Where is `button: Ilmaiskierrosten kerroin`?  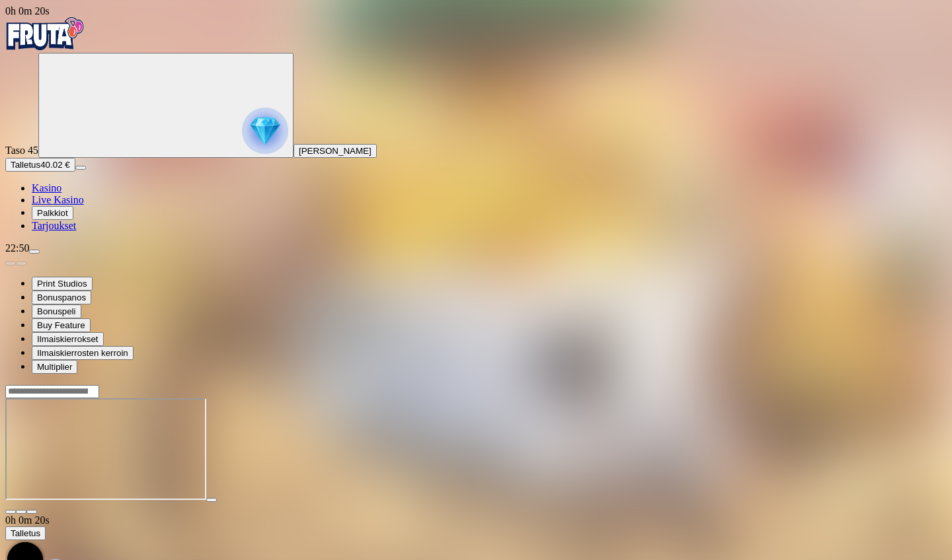
button: Ilmaiskierrosten kerroin is located at coordinates (83, 353).